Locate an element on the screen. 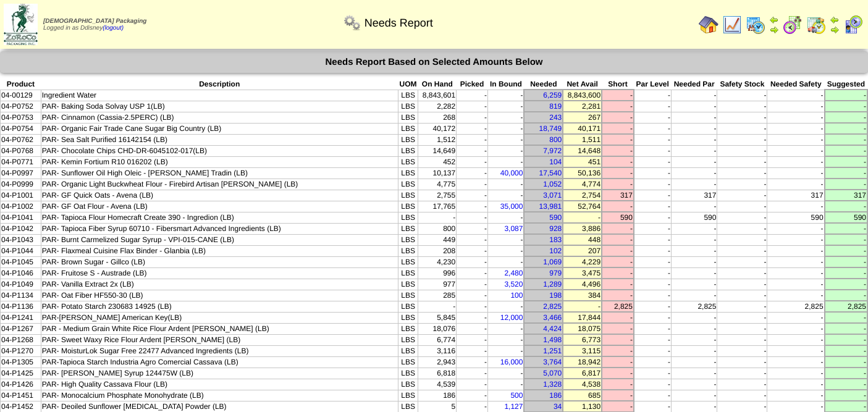 This screenshot has height=412, width=868. td: 04-P1044 is located at coordinates (21, 250).